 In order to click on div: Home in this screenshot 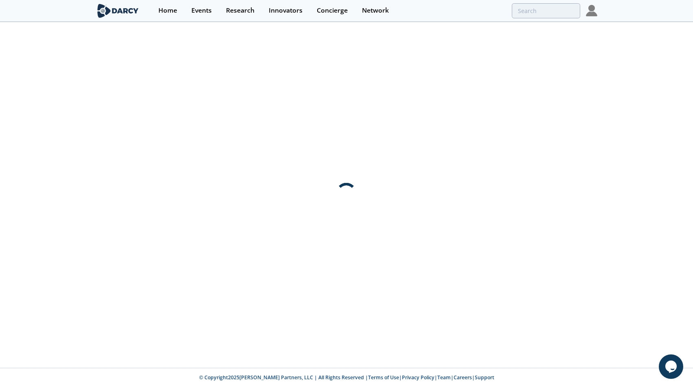, I will do `click(168, 11)`.